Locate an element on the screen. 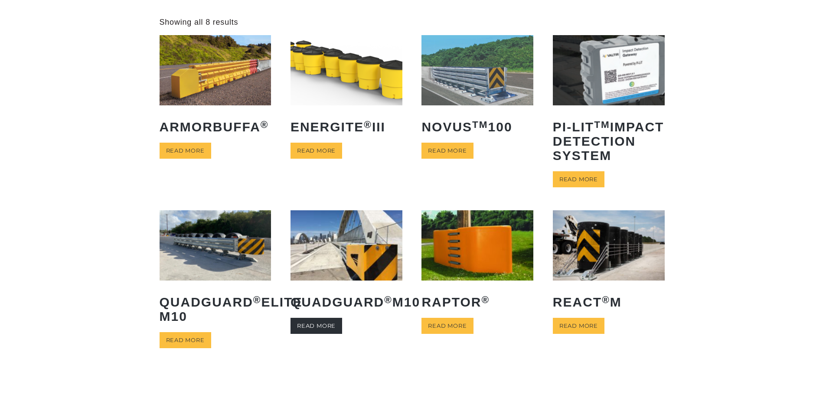 This screenshot has width=826, height=395. a: QuadGuard®M10 is located at coordinates (347, 263).